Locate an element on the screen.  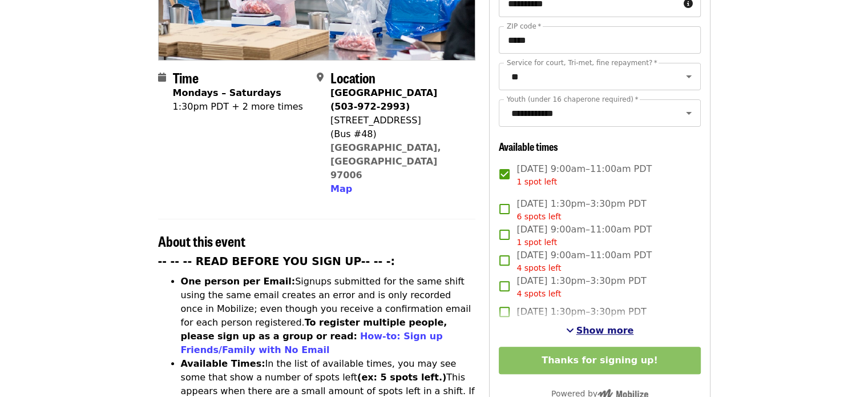
label: Service for court, Tri-met, fine repayment? is located at coordinates (582, 63).